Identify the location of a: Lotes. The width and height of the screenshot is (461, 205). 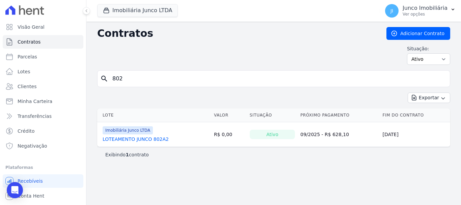
(43, 72).